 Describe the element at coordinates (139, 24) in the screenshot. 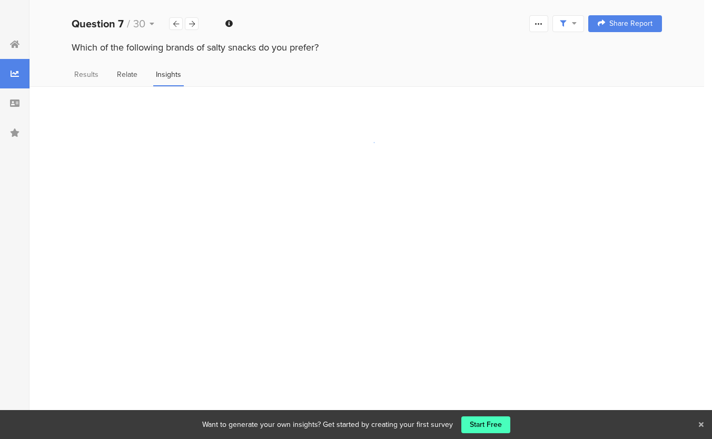

I see `span: 30` at that location.